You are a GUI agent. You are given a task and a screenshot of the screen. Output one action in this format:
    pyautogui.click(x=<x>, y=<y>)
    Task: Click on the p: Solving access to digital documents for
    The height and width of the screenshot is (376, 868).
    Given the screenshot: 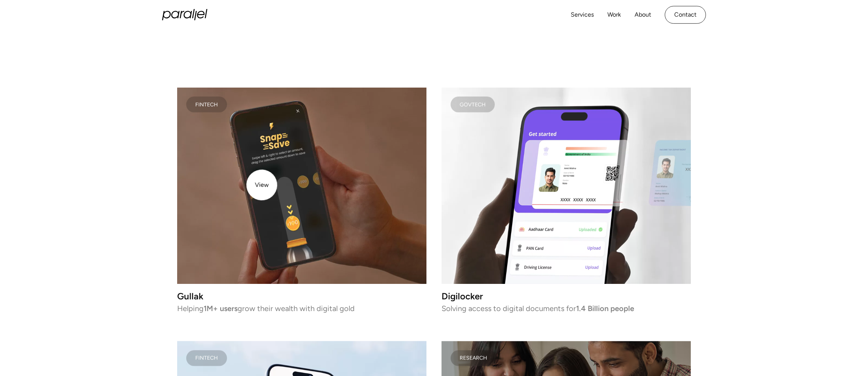 What is the action you would take?
    pyautogui.click(x=566, y=309)
    